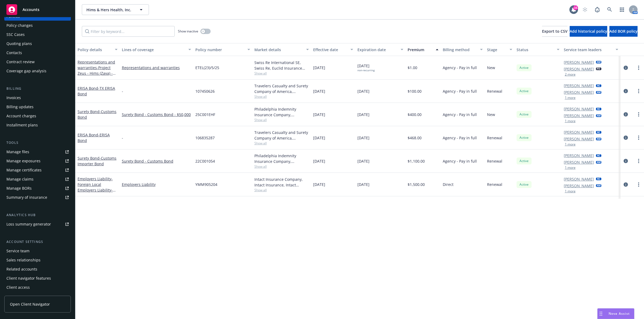 The width and height of the screenshot is (644, 319). Describe the element at coordinates (29, 278) in the screenshot. I see `div: Client navigator features` at that location.